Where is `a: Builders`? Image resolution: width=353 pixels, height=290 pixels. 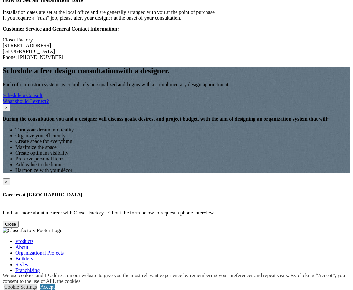
a: Builders is located at coordinates (24, 259).